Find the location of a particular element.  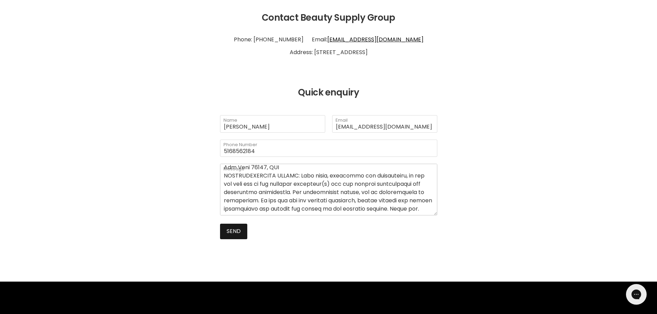

h2: Quick enquiry is located at coordinates (329, 93).